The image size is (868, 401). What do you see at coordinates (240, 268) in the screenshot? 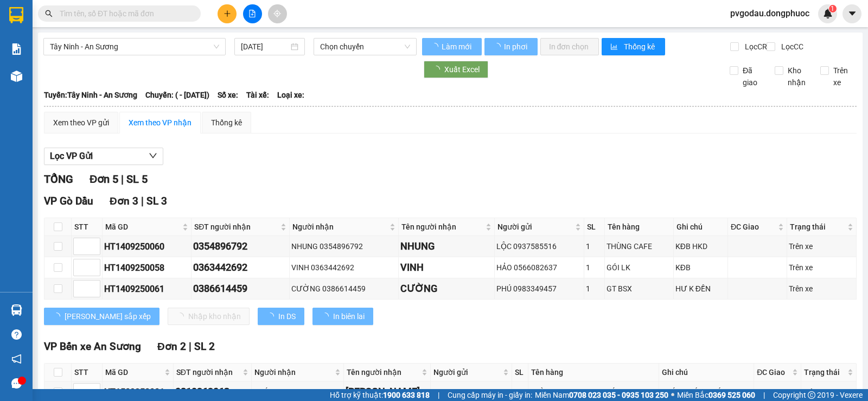
I see `td: 0363442692` at bounding box center [240, 268].